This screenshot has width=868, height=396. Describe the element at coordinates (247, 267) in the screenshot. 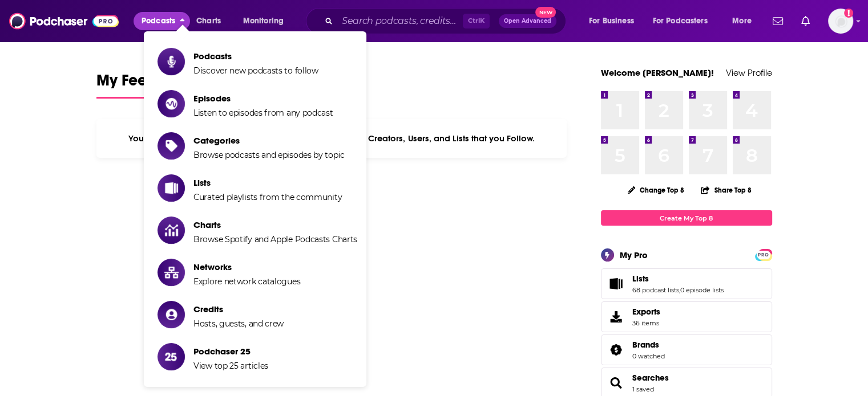

I see `span: Networks` at that location.